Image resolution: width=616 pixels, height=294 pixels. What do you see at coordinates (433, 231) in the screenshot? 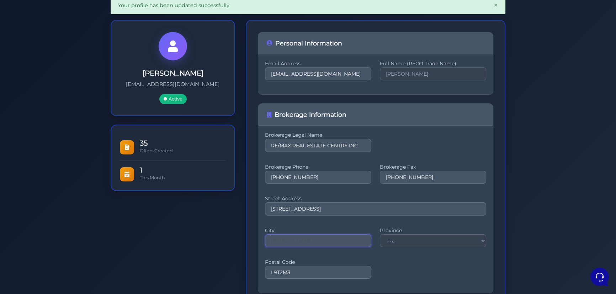
I see `label: Province` at bounding box center [433, 231].